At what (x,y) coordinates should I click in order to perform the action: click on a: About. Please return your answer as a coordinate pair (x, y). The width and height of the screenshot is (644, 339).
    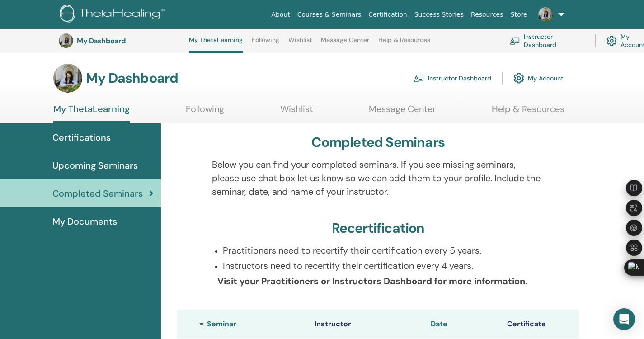
    Looking at the image, I should click on (280, 14).